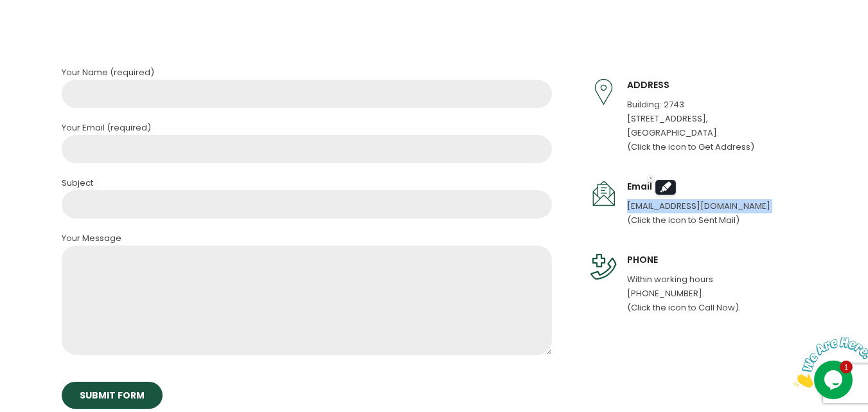  I want to click on span: Email, so click(698, 187).